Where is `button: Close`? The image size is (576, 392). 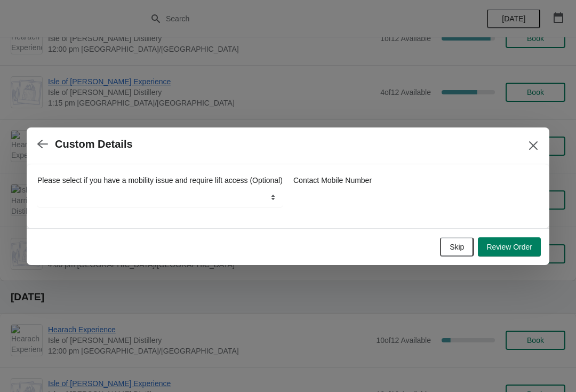 button: Close is located at coordinates (533, 145).